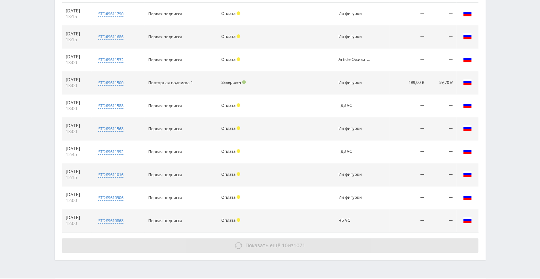  Describe the element at coordinates (111, 83) in the screenshot. I see `div: std#9611500` at that location.